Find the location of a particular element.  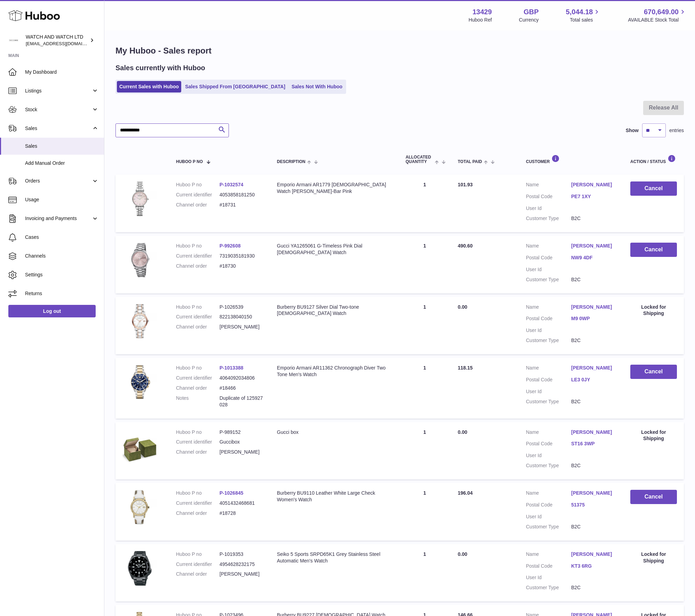

dd: P-989152 is located at coordinates (241, 432).